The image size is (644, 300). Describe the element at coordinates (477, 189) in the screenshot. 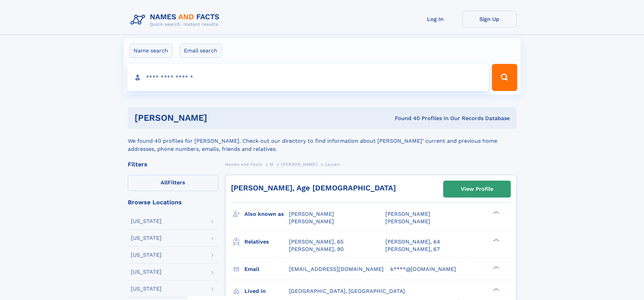

I see `a: View Profile` at that location.